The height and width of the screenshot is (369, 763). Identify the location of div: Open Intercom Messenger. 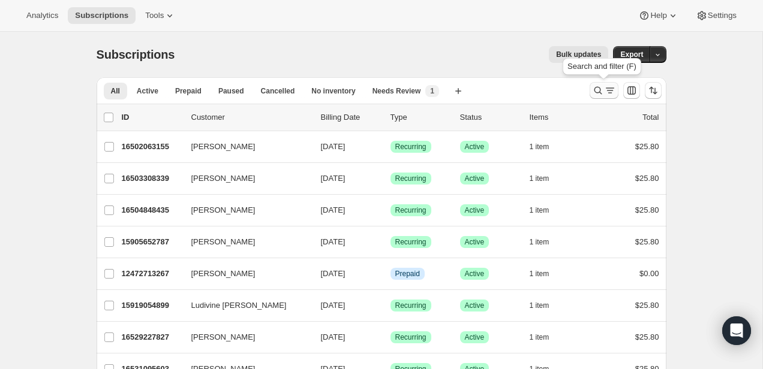
(737, 331).